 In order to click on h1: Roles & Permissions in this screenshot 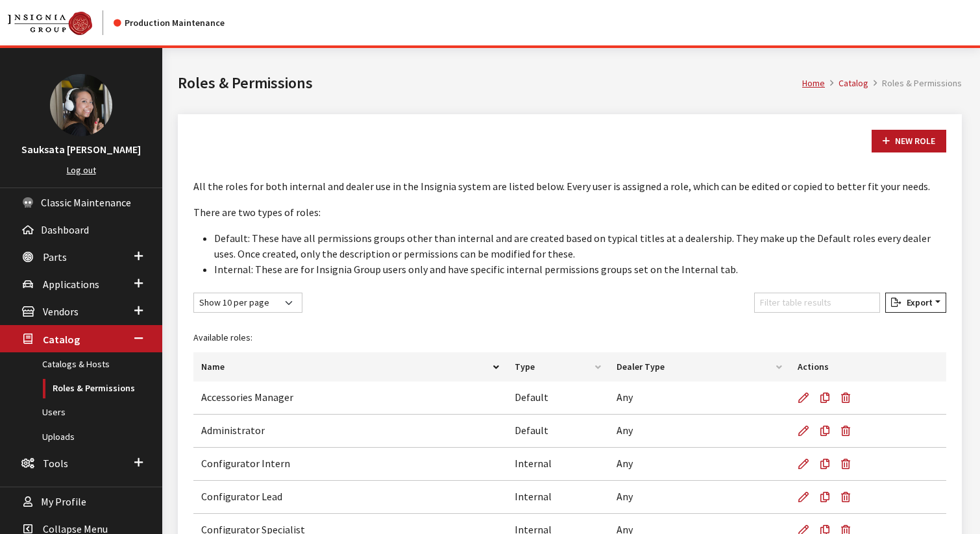, I will do `click(490, 83)`.